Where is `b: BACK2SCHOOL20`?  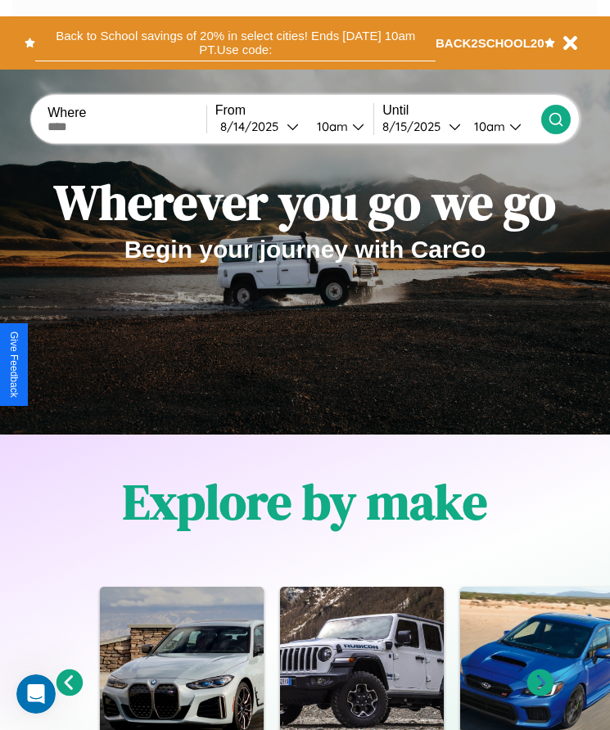 b: BACK2SCHOOL20 is located at coordinates (489, 43).